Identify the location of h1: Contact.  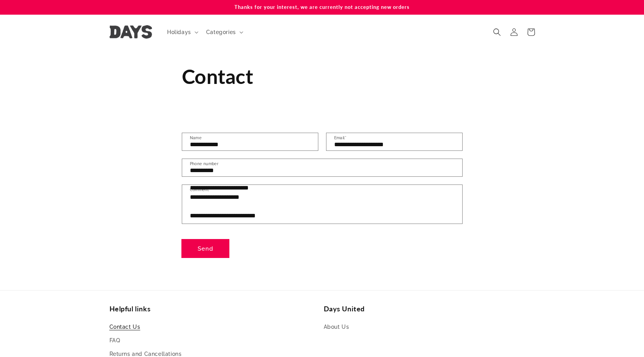
(322, 76).